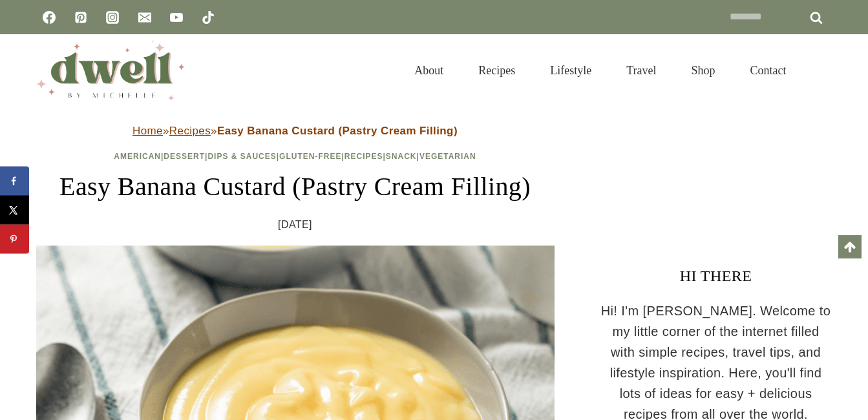 This screenshot has width=868, height=420. What do you see at coordinates (822, 71) in the screenshot?
I see `button: View Search Form` at bounding box center [822, 71].